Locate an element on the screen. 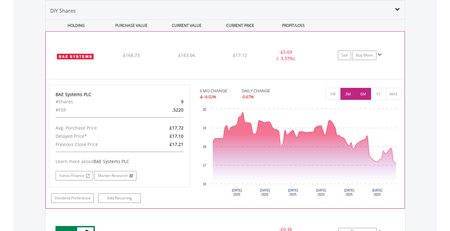 This screenshot has height=231, width=450. div: Previous Close Price is located at coordinates (97, 144).